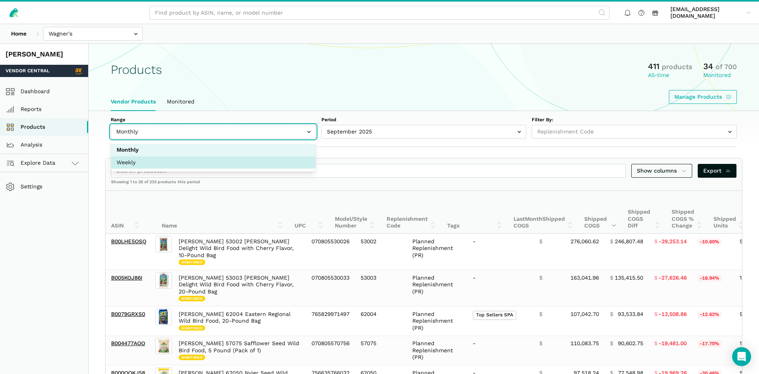  What do you see at coordinates (128, 314) in the screenshot?
I see `a: B0079GRXS0` at bounding box center [128, 314].